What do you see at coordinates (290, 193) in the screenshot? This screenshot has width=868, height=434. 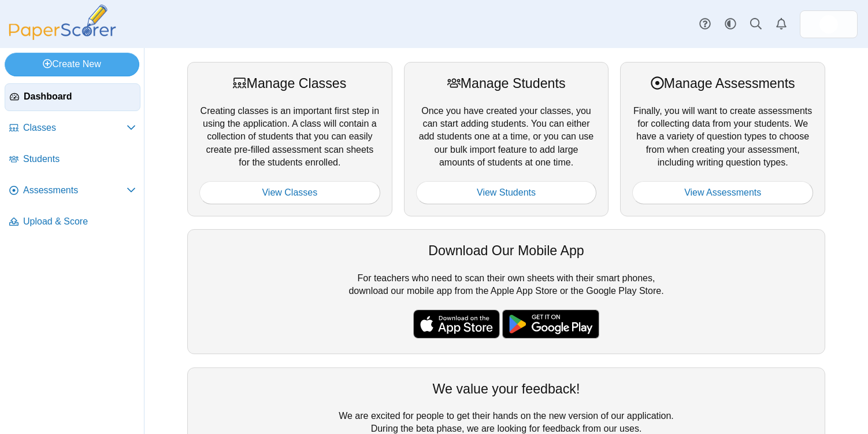 I see `a: View Classes` at bounding box center [290, 193].